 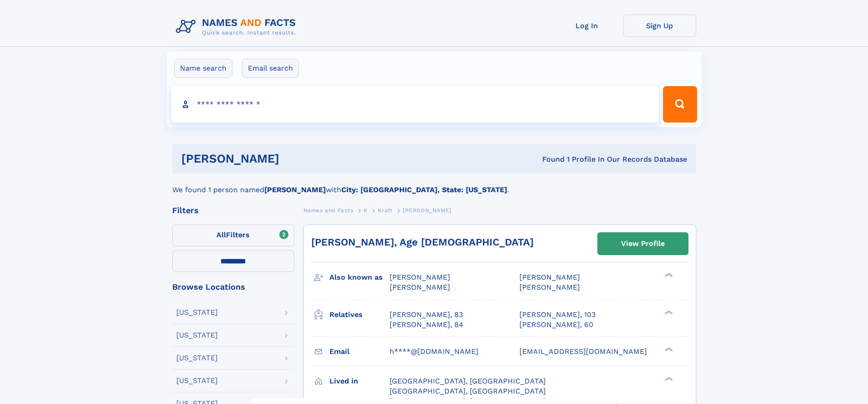 What do you see at coordinates (385, 210) in the screenshot?
I see `a: Kraft` at bounding box center [385, 210].